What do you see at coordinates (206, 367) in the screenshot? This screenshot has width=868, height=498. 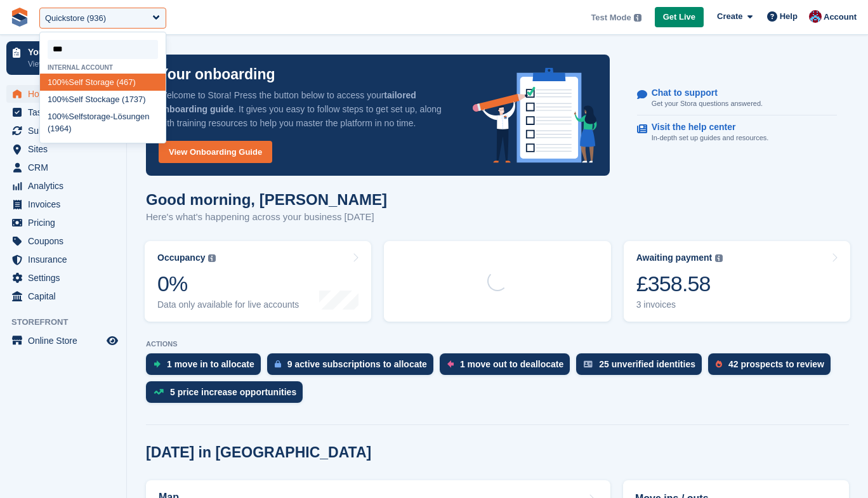 I see `a: 1 move in to allocate` at bounding box center [206, 367].